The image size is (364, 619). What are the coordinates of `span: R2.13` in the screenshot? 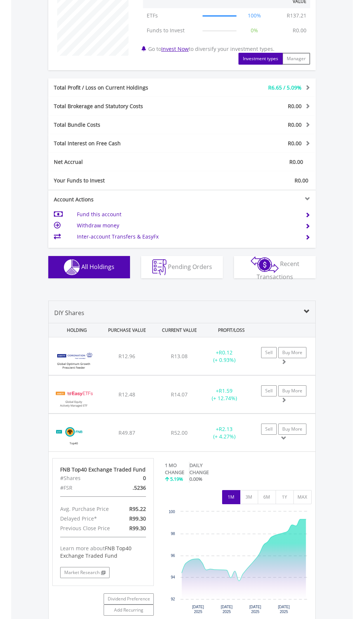 It's located at (225, 429).